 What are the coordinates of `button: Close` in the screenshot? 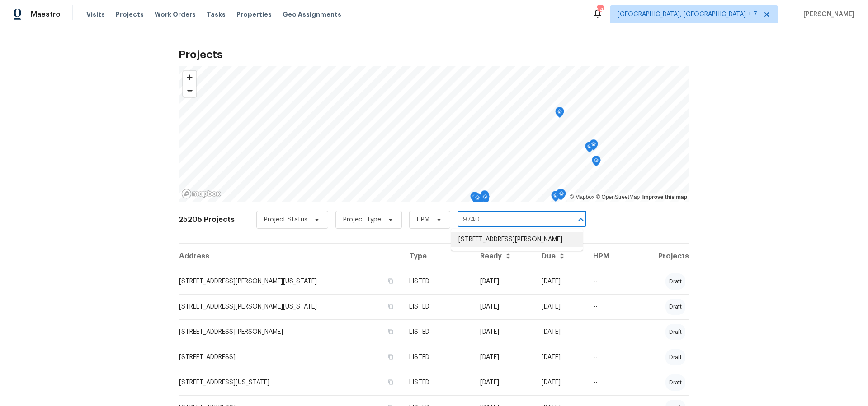 It's located at (581, 220).